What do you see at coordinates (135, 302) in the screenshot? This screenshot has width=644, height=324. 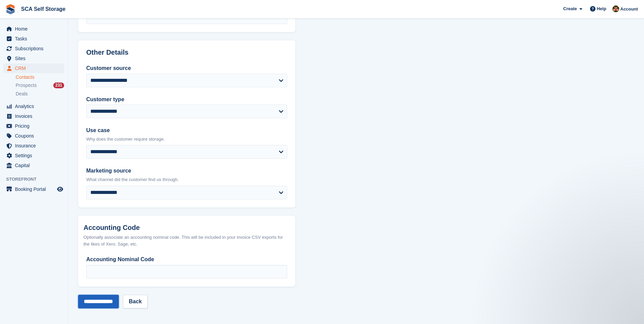 I see `a: Back` at bounding box center [135, 302].